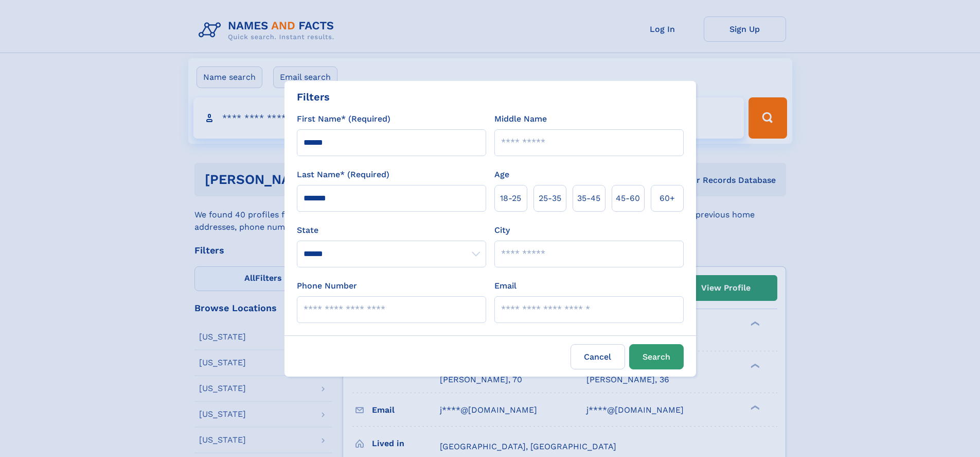 This screenshot has height=457, width=980. I want to click on span: 25‑35, so click(550, 198).